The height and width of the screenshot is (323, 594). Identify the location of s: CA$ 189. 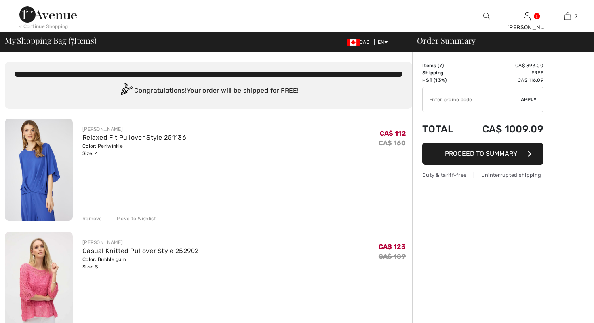
(392, 256).